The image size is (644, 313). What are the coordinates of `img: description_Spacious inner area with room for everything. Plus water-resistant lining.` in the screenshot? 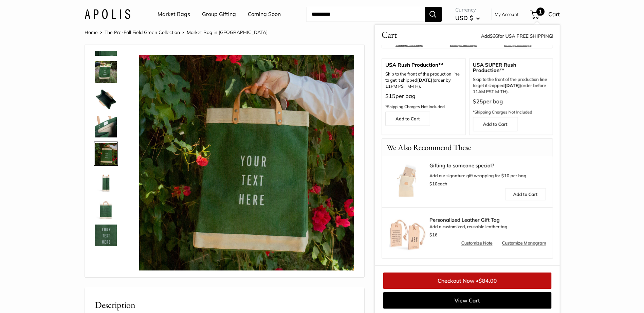 It's located at (106, 99).